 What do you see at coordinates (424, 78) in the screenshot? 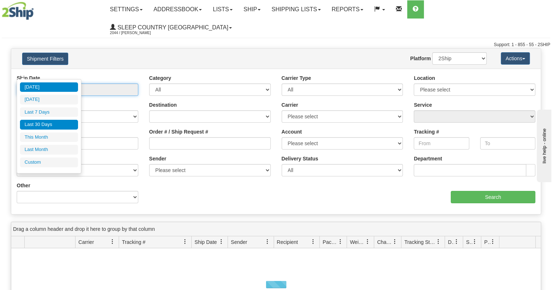
I see `label: Location` at bounding box center [424, 78].